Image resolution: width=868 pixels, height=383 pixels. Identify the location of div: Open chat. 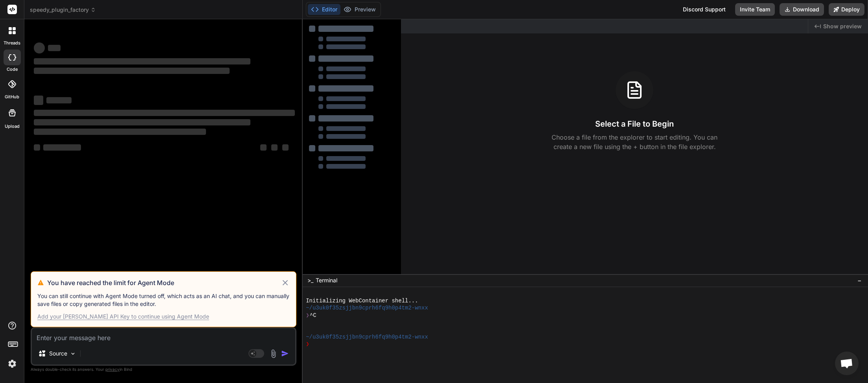
(847, 363).